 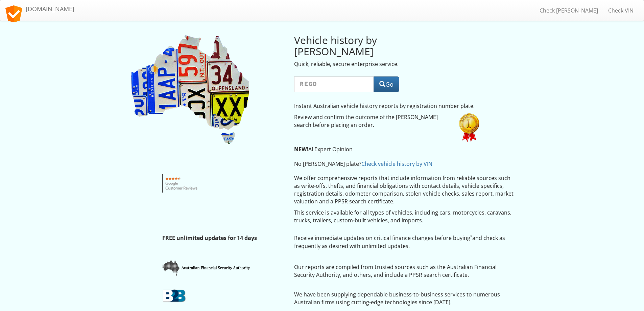 What do you see at coordinates (470, 128) in the screenshot?
I see `img: 60xNx1st.png.pagespeed.ic.W35WbnTSpj.webp` at bounding box center [470, 128].